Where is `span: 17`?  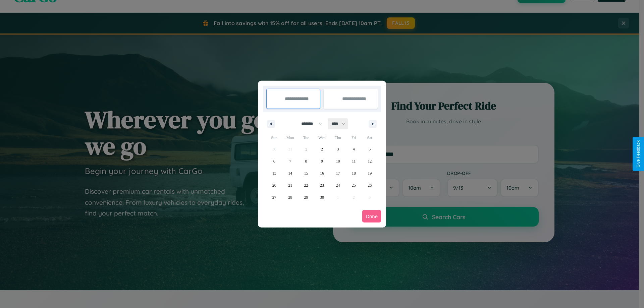
span: 17 is located at coordinates (338, 174).